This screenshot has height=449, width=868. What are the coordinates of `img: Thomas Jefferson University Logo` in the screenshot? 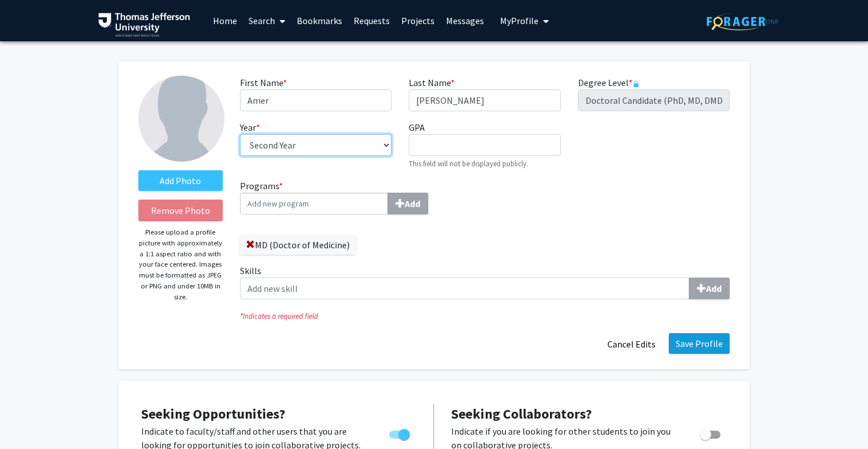 It's located at (144, 24).